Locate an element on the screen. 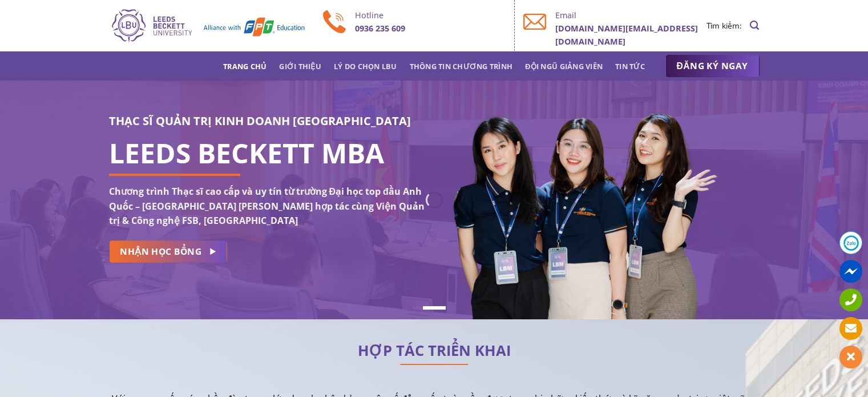 The width and height of the screenshot is (868, 397). img: Thạc sĩ Quản trị kinh doanh Quốc tế is located at coordinates (207, 26).